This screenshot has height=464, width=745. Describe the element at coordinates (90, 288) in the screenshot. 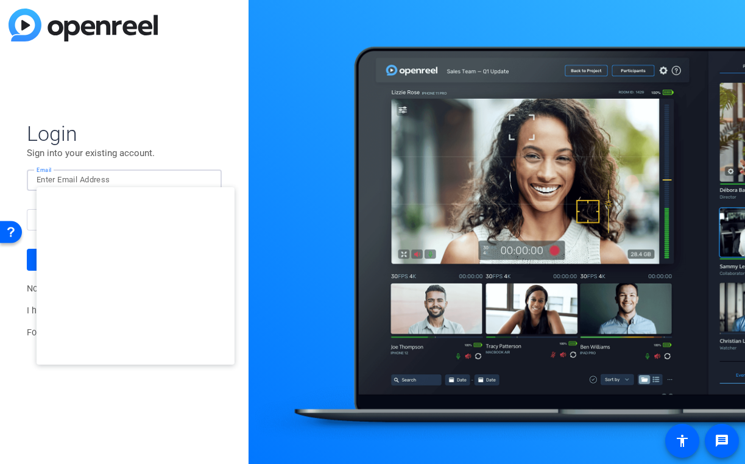

I see `span: No account?` at that location.